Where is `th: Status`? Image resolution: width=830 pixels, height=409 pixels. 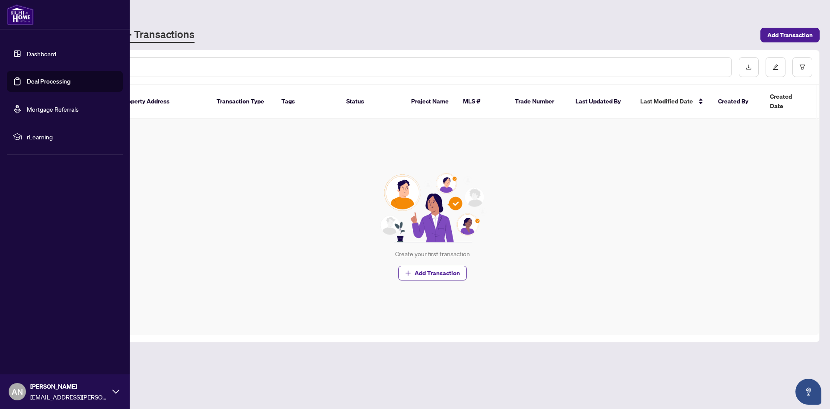
th: Status is located at coordinates (372, 102).